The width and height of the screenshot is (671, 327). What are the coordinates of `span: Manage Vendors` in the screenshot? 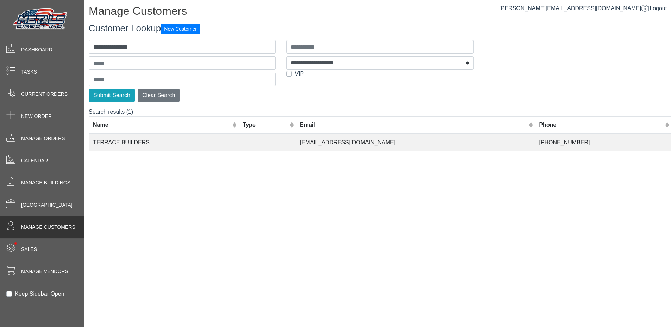 It's located at (45, 271).